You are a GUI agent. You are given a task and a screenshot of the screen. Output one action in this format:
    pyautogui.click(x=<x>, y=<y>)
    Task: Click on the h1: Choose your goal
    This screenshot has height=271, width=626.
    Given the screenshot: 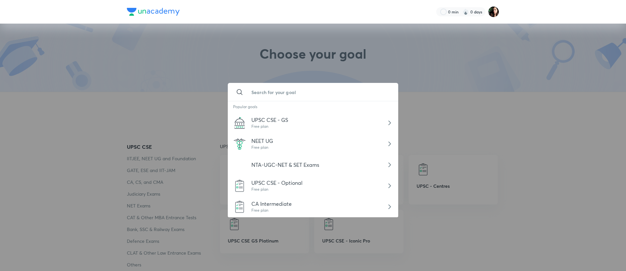 What is the action you would take?
    pyautogui.click(x=313, y=58)
    